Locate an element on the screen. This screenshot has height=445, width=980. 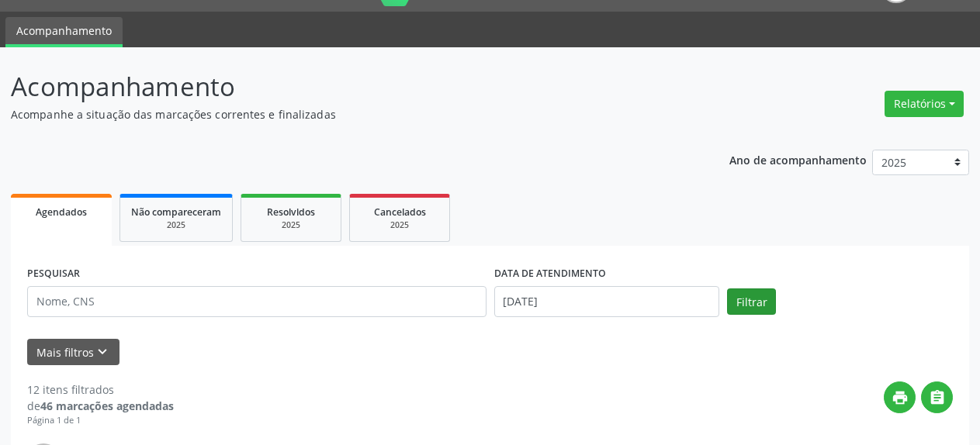
input: Selecione um intervalo is located at coordinates (607, 302).